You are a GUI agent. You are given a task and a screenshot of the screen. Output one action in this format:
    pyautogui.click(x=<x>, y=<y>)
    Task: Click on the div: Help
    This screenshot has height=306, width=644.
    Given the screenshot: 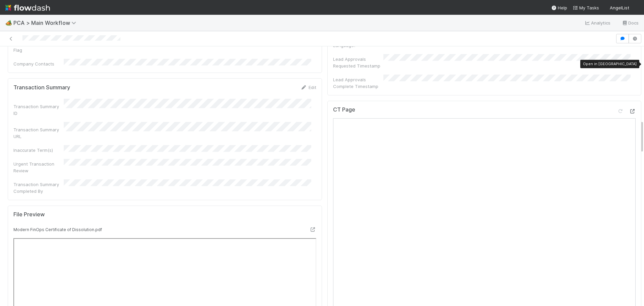 What is the action you would take?
    pyautogui.click(x=559, y=8)
    